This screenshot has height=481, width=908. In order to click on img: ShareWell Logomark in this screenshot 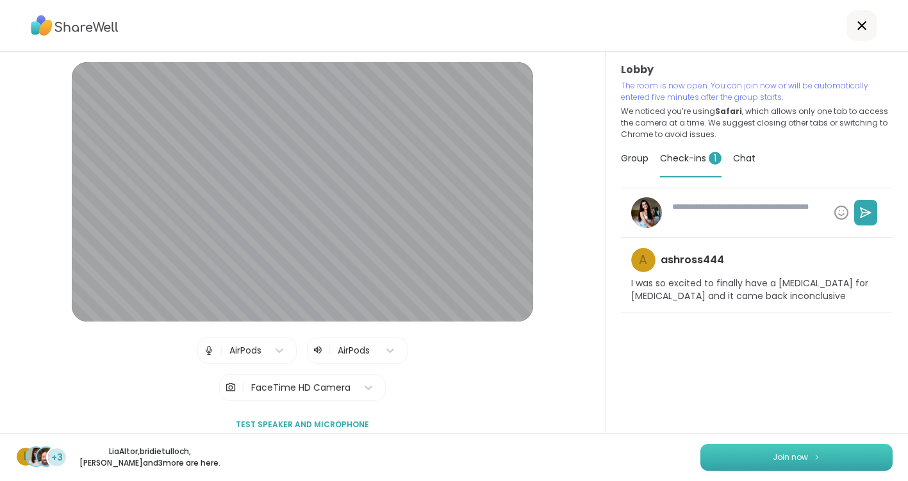, I will do `click(817, 457)`.